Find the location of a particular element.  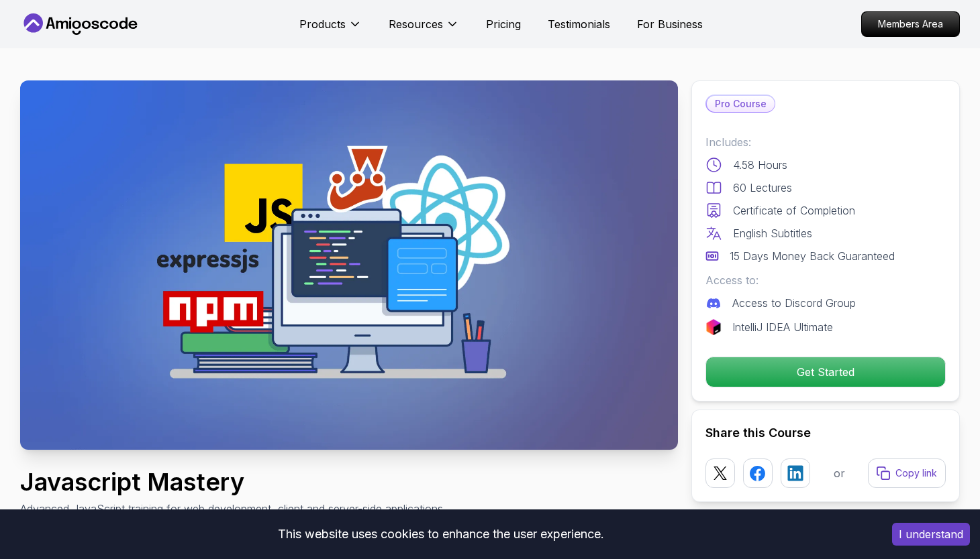

button: Resources is located at coordinates (424, 29).